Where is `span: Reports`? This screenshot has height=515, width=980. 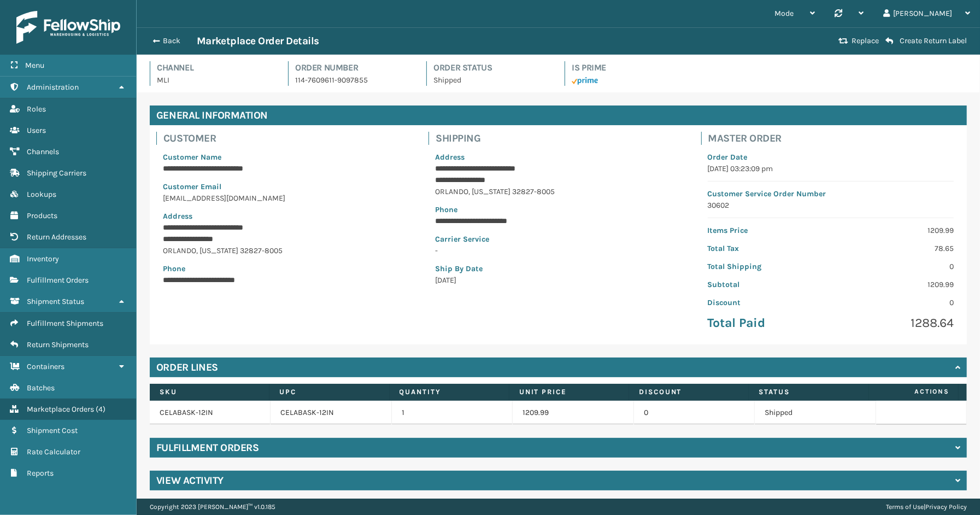 span: Reports is located at coordinates (40, 473).